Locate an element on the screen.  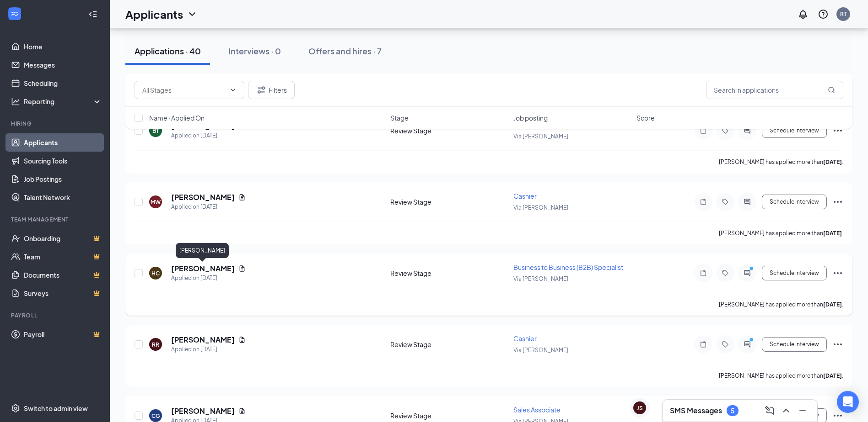
div: JS is located at coordinates (640, 408).